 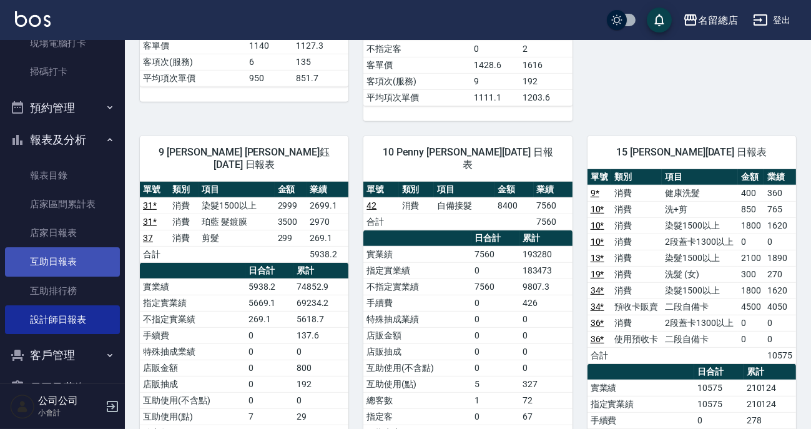 I want to click on a: 店家區間累計表, so click(x=62, y=204).